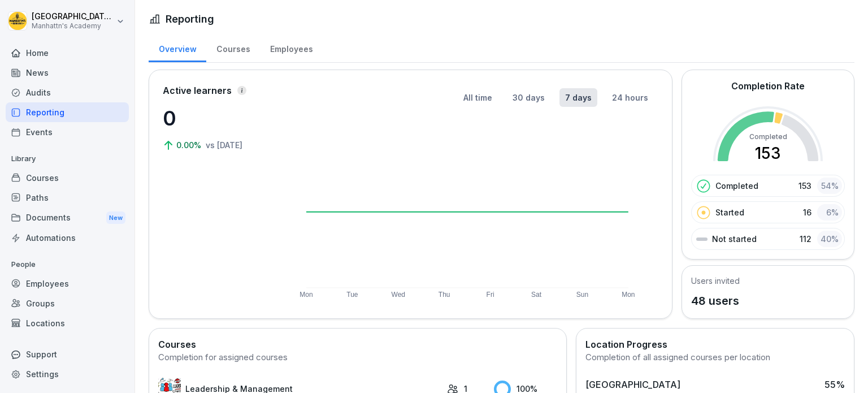 The height and width of the screenshot is (393, 868). I want to click on div: 55 %, so click(834, 385).